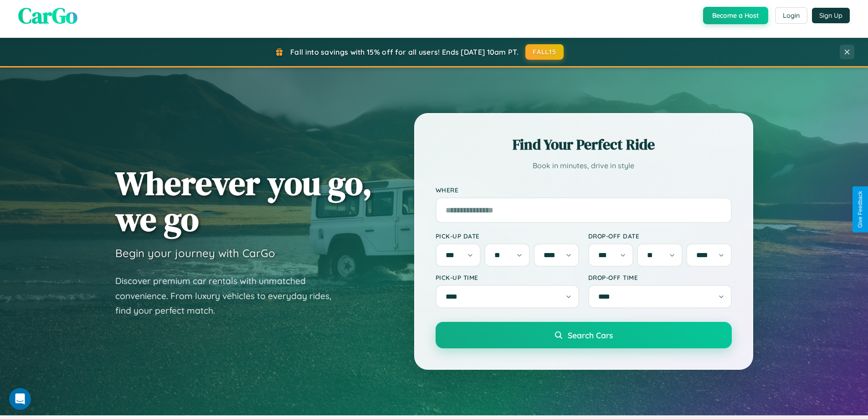  I want to click on div: Give Feedback, so click(860, 209).